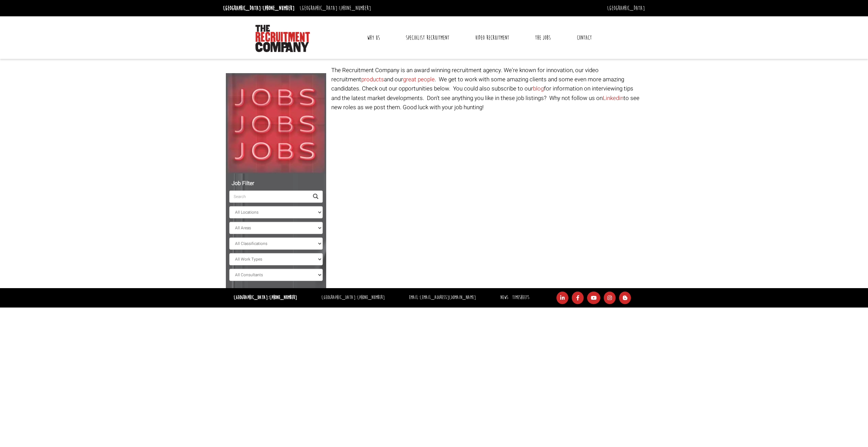 This screenshot has height=447, width=868. Describe the element at coordinates (269, 196) in the screenshot. I see `input: Search` at that location.